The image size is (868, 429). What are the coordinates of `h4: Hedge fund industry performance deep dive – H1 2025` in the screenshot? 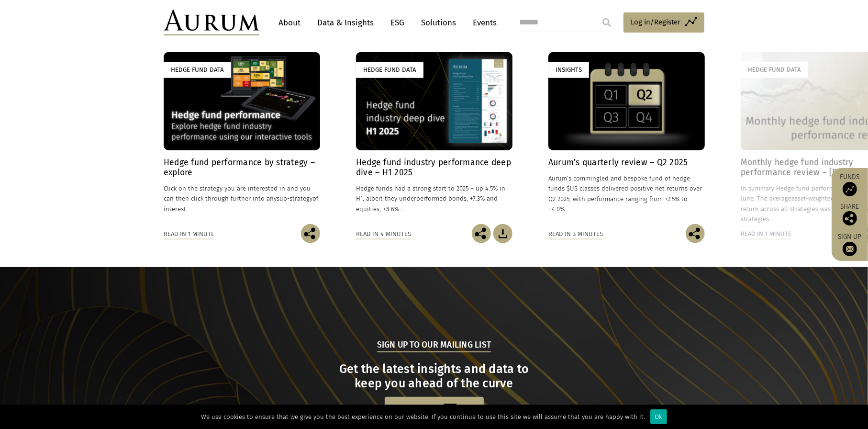 It's located at (434, 167).